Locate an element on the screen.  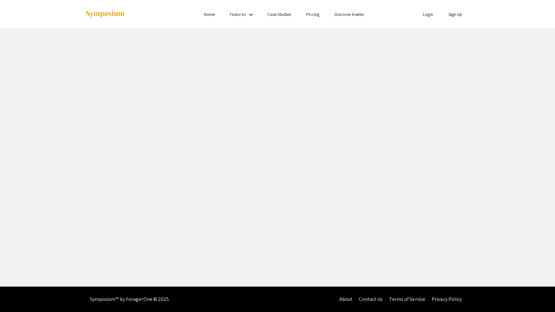
a: Pricing is located at coordinates (312, 14).